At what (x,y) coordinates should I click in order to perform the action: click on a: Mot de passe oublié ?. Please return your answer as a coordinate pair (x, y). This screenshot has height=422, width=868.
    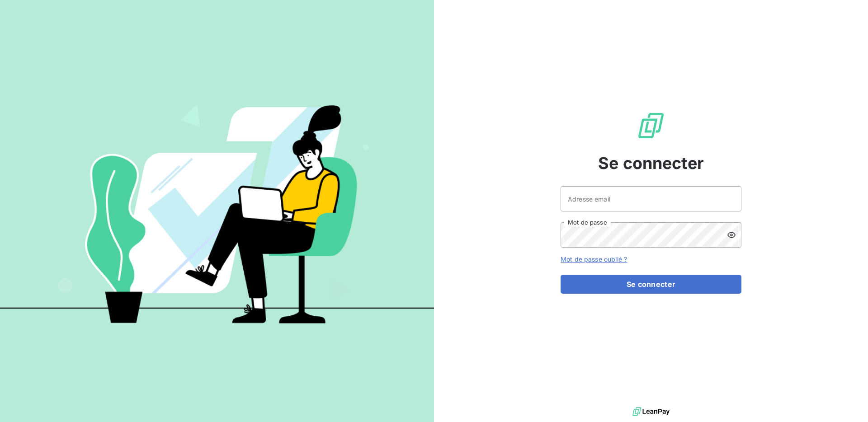
    Looking at the image, I should click on (594, 259).